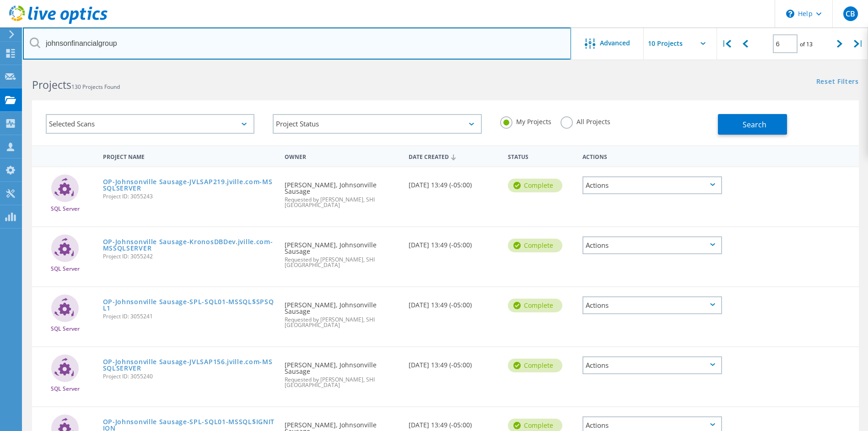  What do you see at coordinates (189, 197) in the screenshot?
I see `span: Project ID: 3055243` at bounding box center [189, 197].